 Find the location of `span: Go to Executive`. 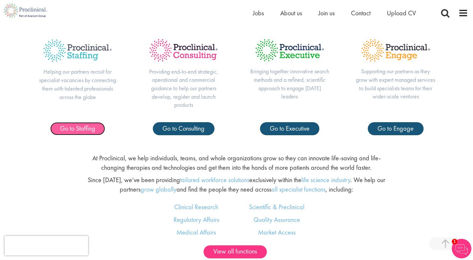

span: Go to Executive is located at coordinates (289, 128).